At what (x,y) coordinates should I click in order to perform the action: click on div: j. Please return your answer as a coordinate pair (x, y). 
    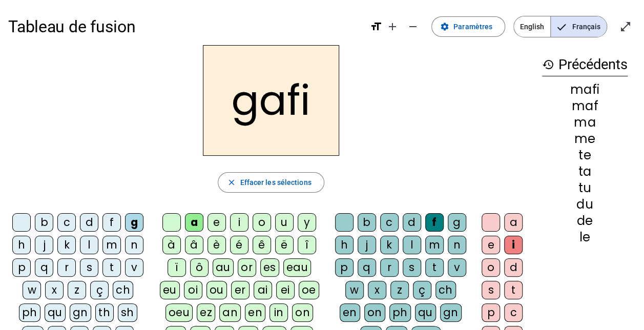
    Looking at the image, I should click on (44, 245).